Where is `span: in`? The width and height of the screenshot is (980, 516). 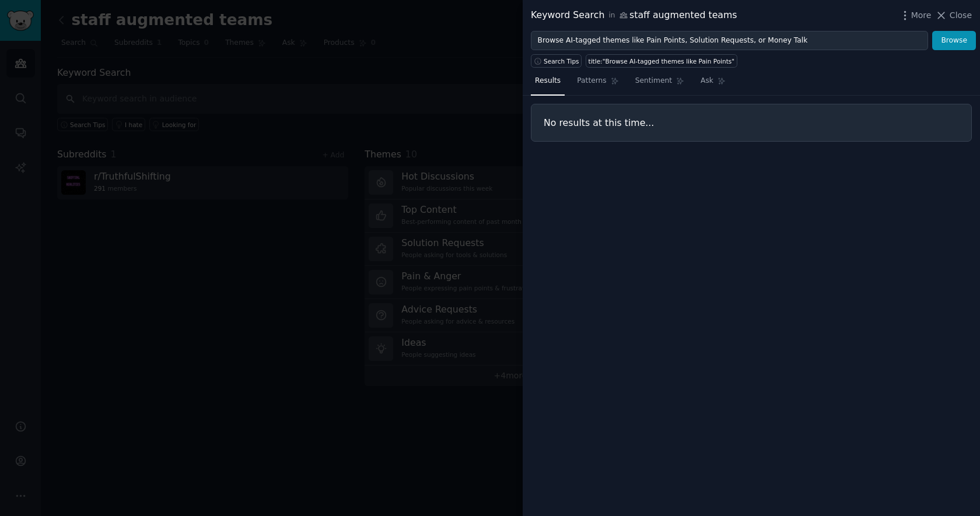 span: in is located at coordinates (611, 16).